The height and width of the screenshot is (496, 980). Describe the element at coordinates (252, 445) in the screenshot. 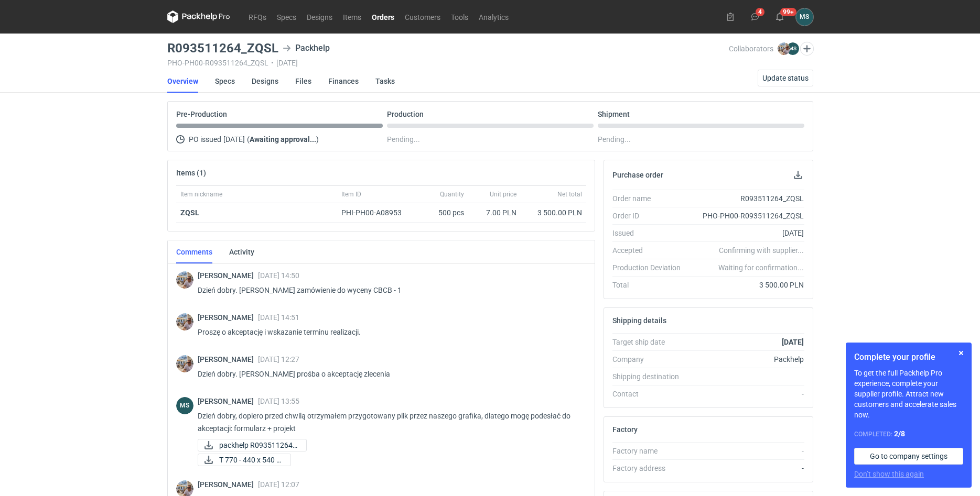

I see `a: packhelp R093511264_...` at that location.